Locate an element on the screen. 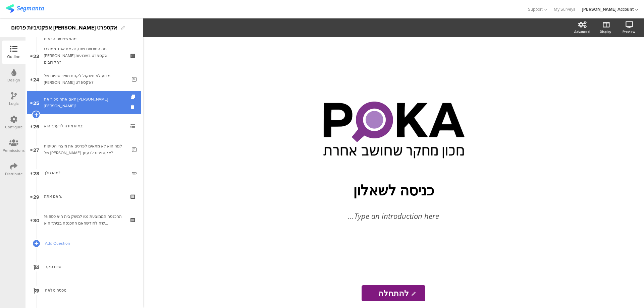  span: 24 is located at coordinates (36, 79).